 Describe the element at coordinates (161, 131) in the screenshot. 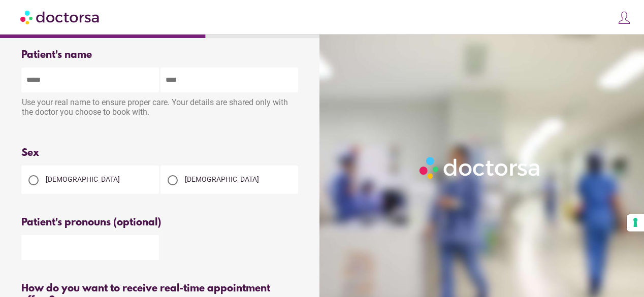

I see `div: Please enter patient's first and last name` at that location.